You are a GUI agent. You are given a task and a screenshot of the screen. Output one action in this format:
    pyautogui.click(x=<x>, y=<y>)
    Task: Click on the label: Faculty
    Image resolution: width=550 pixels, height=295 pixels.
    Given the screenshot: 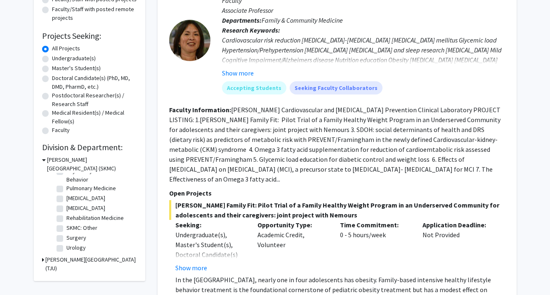 What is the action you would take?
    pyautogui.click(x=61, y=130)
    